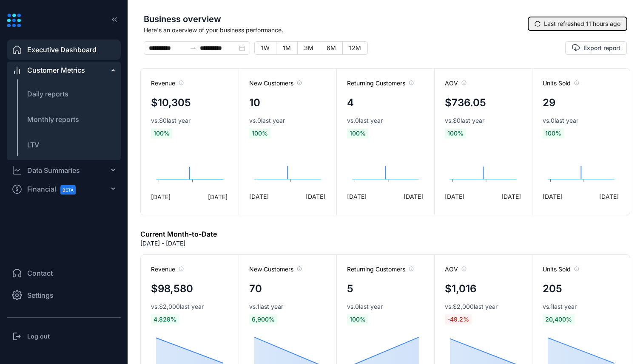 This screenshot has height=364, width=643. What do you see at coordinates (178, 234) in the screenshot?
I see `h6: Current Month-to-Date` at bounding box center [178, 234].